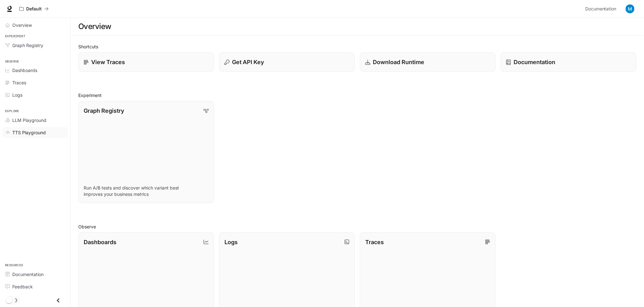 The width and height of the screenshot is (644, 307). What do you see at coordinates (35, 95) in the screenshot?
I see `a: Logs` at bounding box center [35, 95].